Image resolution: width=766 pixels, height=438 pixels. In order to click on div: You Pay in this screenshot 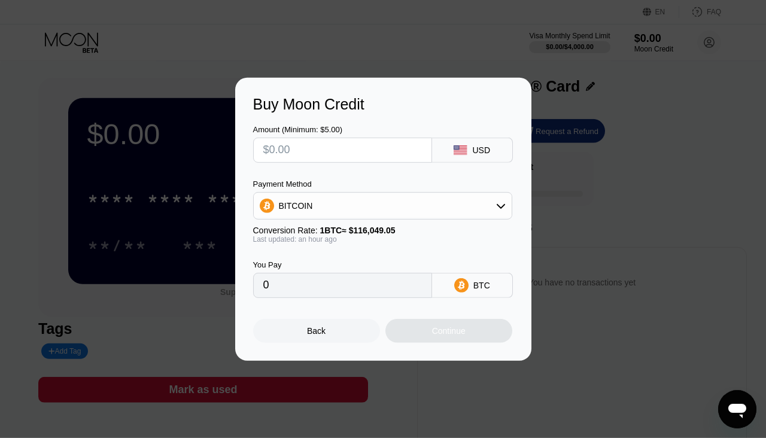, I will do `click(342, 265)`.